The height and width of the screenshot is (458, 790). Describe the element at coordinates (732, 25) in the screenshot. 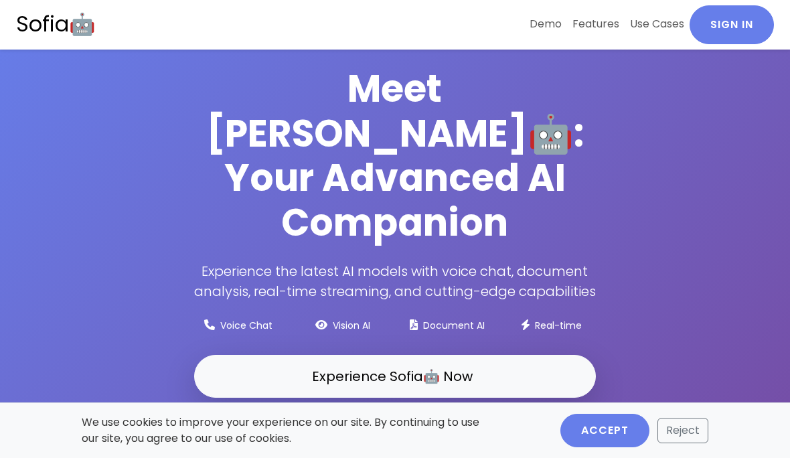

I see `a: Sign In` at that location.